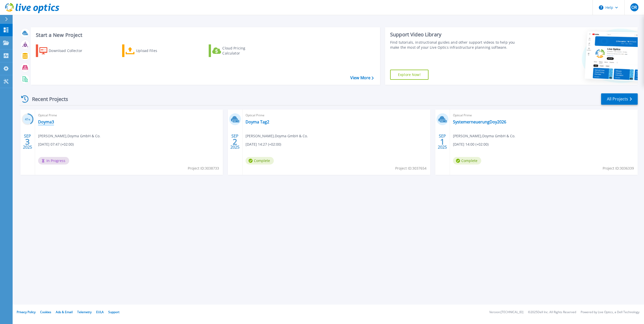 This screenshot has width=644, height=324. What do you see at coordinates (69, 51) in the screenshot?
I see `div: Download Collector` at bounding box center [69, 51].